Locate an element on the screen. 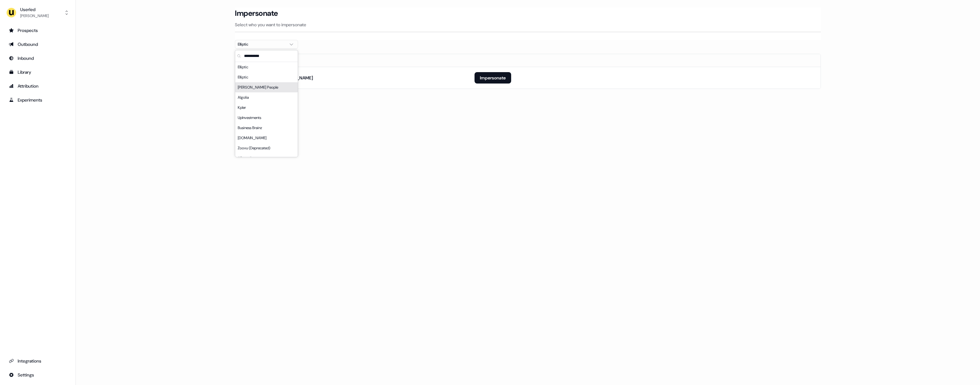  a: Go to experiments is located at coordinates (38, 100).